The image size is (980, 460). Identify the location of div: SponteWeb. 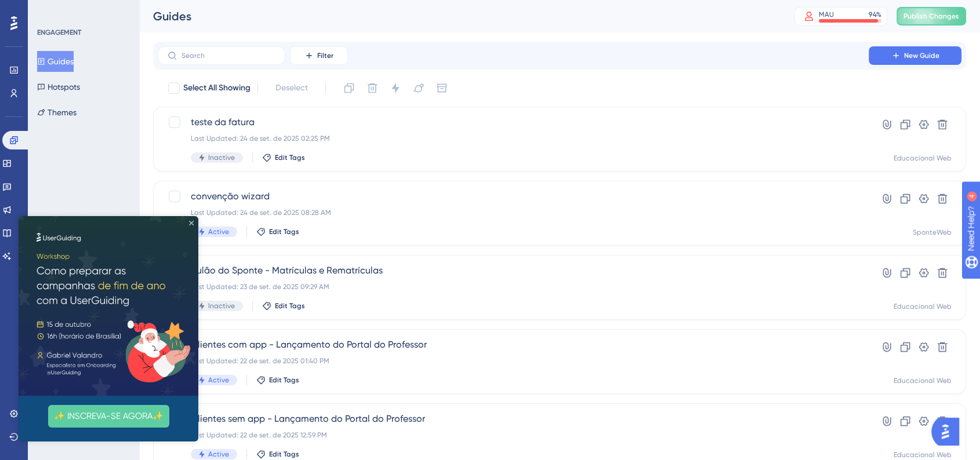
(932, 233).